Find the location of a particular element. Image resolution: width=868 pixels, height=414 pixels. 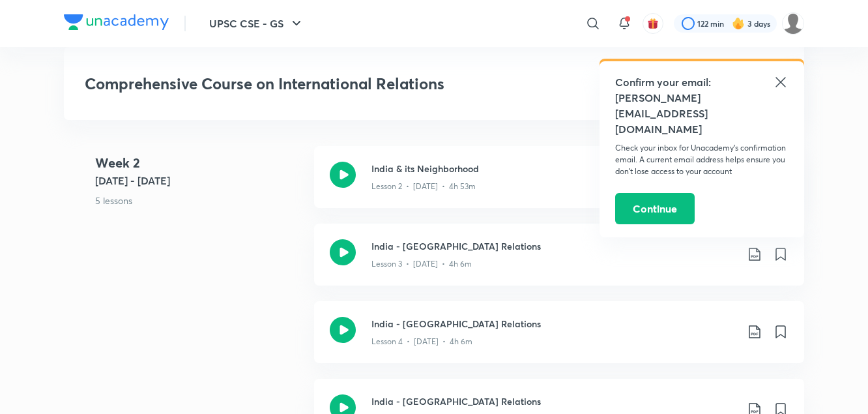

h3: India & its Neighborhood is located at coordinates (554, 168).